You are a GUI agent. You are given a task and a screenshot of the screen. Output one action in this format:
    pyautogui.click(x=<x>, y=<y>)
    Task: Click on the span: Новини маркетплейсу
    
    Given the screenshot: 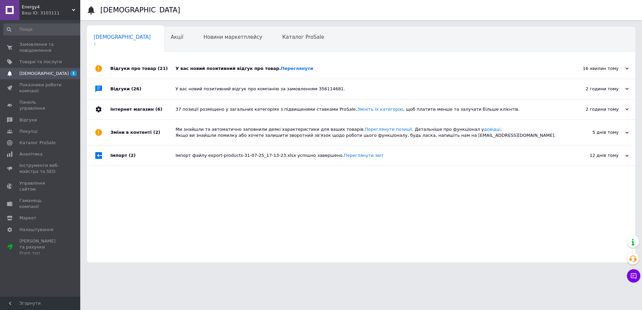 What is the action you would take?
    pyautogui.click(x=233, y=37)
    